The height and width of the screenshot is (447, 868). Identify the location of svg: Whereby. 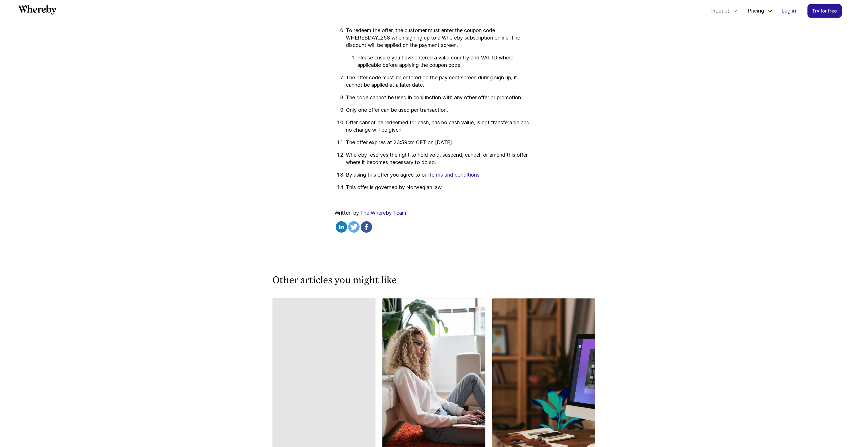
(37, 9).